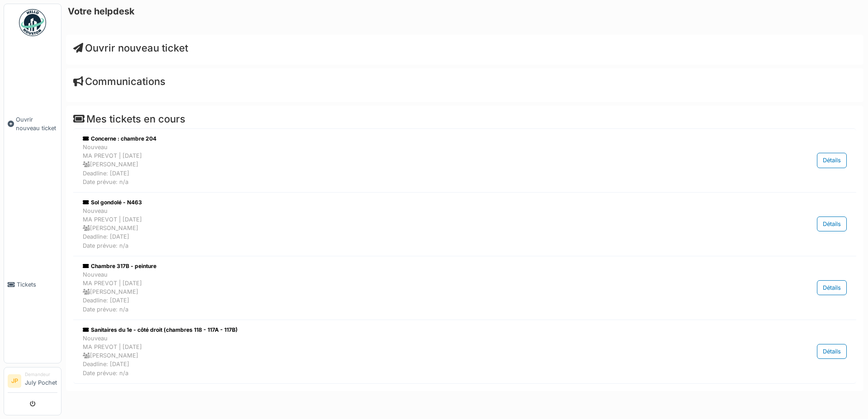 This screenshot has width=868, height=419. I want to click on div: Sol gondolé - N463, so click(409, 203).